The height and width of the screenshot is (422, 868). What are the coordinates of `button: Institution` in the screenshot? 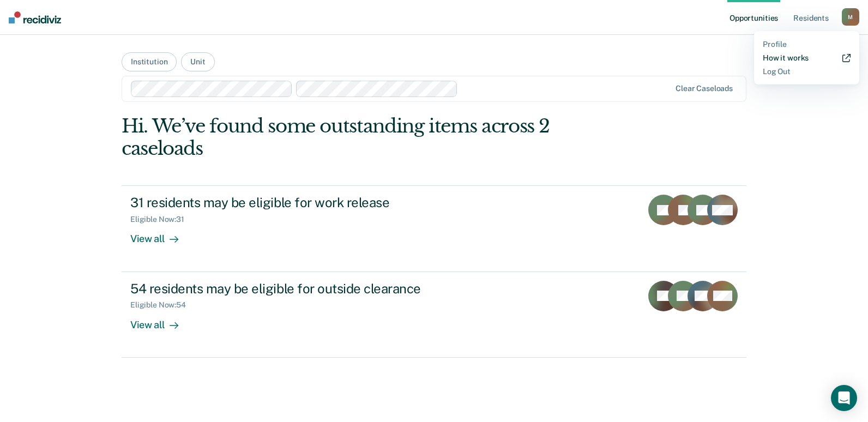 It's located at (149, 62).